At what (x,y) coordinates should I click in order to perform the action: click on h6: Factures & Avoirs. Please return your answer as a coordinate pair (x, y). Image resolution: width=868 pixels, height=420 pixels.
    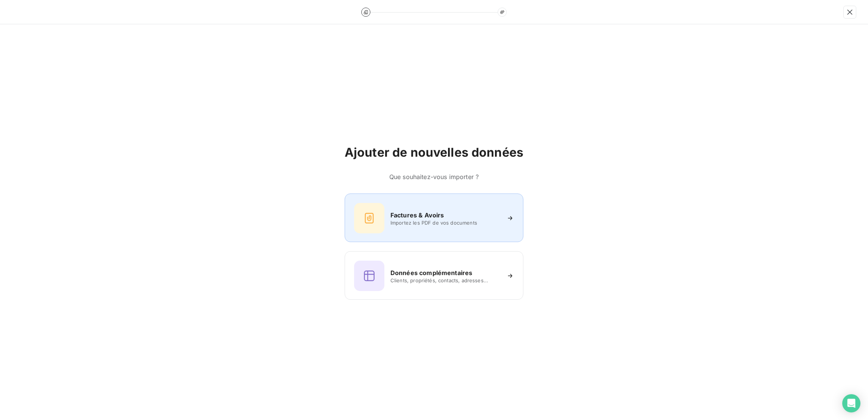
    Looking at the image, I should click on (417, 215).